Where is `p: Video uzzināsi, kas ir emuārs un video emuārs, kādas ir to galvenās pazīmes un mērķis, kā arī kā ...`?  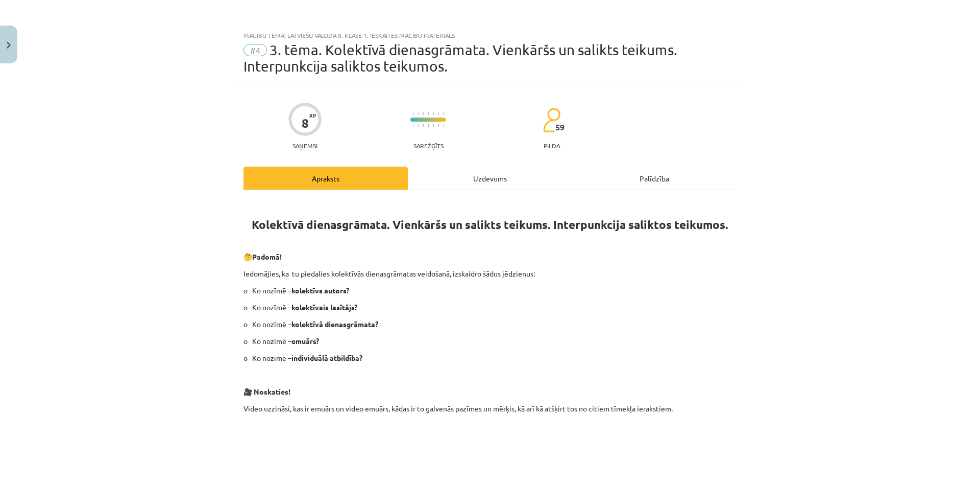
p: Video uzzināsi, kas ir emuārs un video emuārs, kādas ir to galvenās pazīmes un mērķis, kā arī kā ... is located at coordinates (490, 409).